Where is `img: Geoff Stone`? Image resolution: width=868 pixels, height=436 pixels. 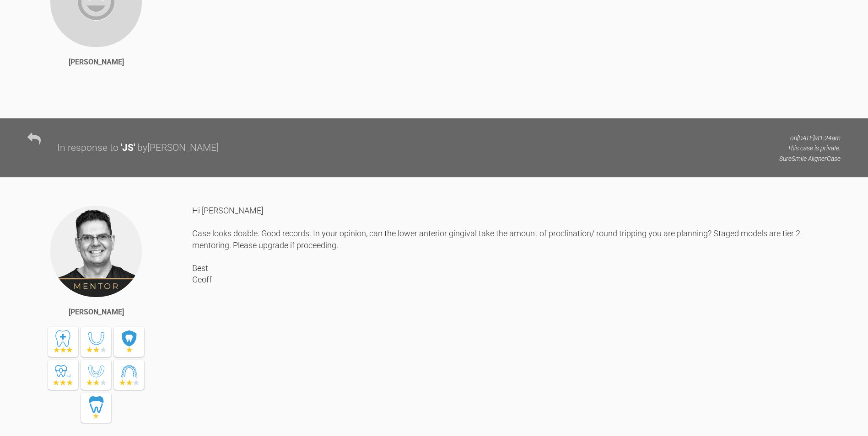
img: Geoff Stone is located at coordinates (96, 252).